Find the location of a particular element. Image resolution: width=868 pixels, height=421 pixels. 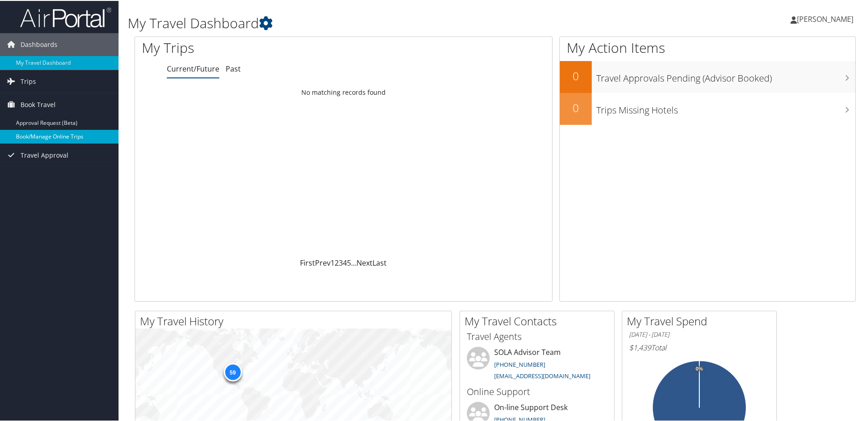

a: Current/Future is located at coordinates (193, 68).